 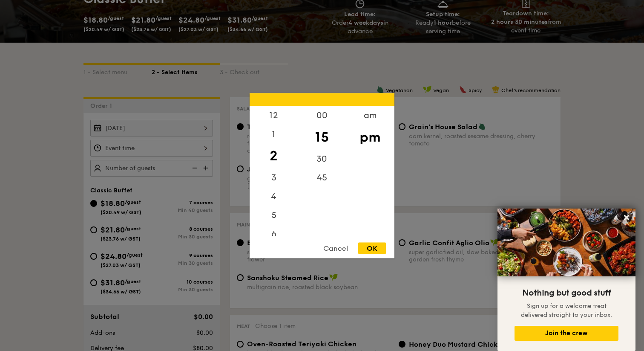 What do you see at coordinates (274, 196) in the screenshot?
I see `div: 4` at bounding box center [274, 196].